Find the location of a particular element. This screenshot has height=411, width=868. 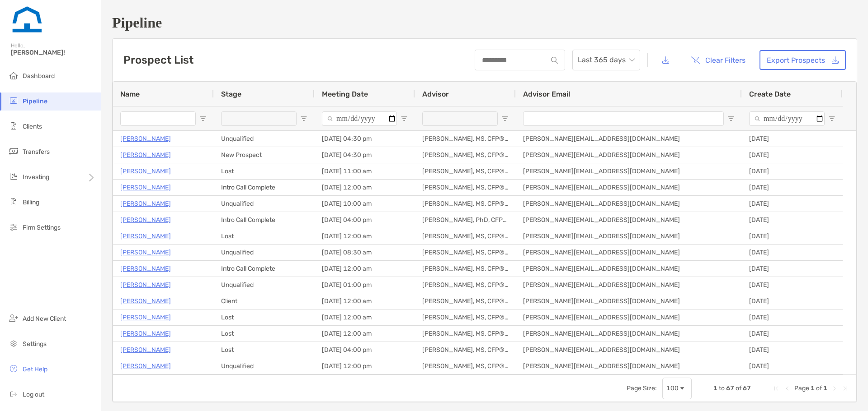

input: Create Date Filter Input is located at coordinates (786, 119).